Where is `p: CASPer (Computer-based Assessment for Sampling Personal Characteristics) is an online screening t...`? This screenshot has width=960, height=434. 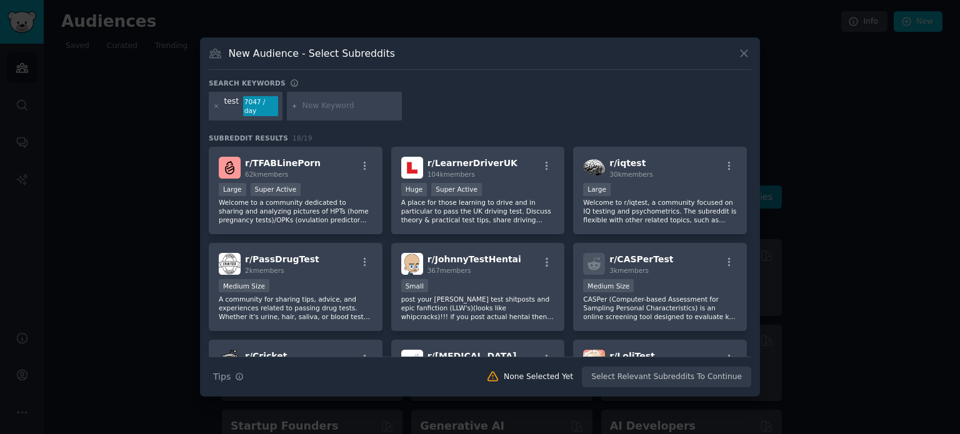 p: CASPer (Computer-based Assessment for Sampling Personal Characteristics) is an online screening t... is located at coordinates (660, 308).